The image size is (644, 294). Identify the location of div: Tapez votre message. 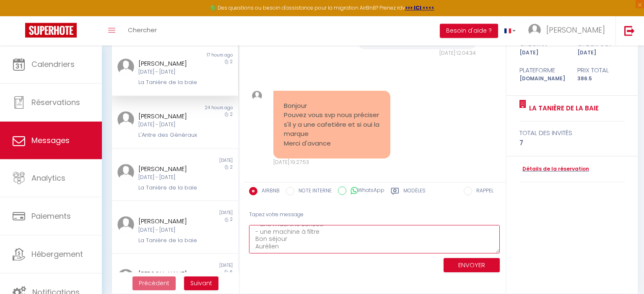
(375, 215).